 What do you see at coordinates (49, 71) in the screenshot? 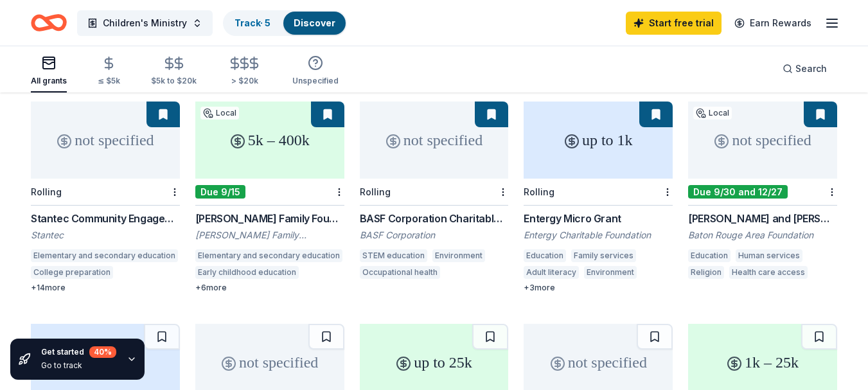
I see `button: All grants` at bounding box center [49, 71].